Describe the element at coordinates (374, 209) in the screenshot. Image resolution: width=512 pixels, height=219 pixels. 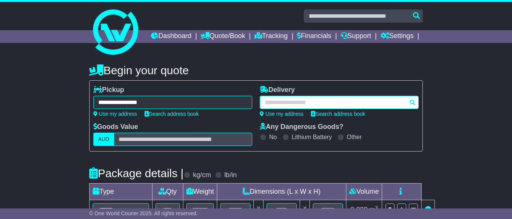
I see `span: m` at that location.